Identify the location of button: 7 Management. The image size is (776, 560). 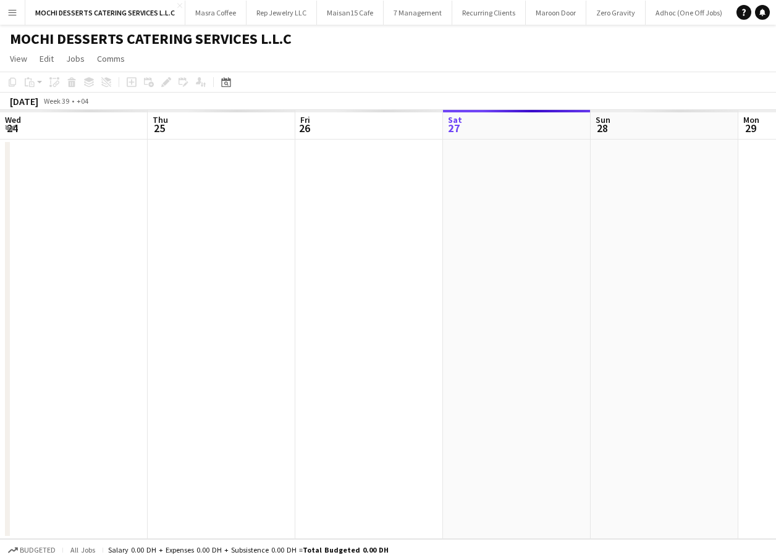
(418, 12).